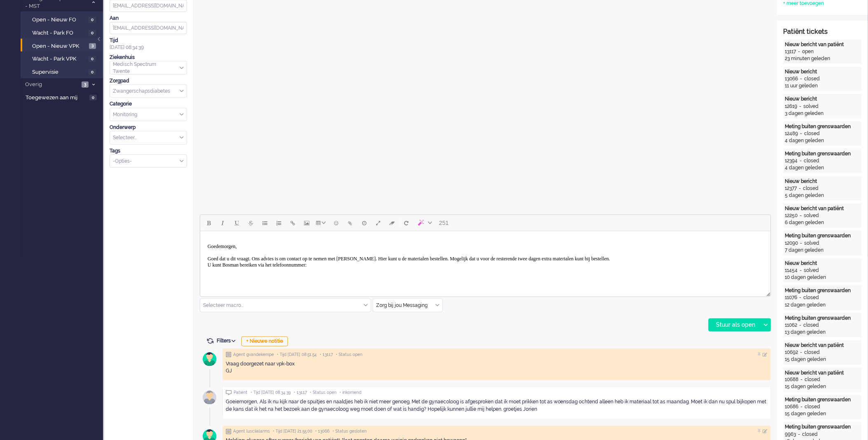 Image resolution: width=868 pixels, height=440 pixels. Describe the element at coordinates (823, 113) in the screenshot. I see `div: 3 dagen geleden` at that location.